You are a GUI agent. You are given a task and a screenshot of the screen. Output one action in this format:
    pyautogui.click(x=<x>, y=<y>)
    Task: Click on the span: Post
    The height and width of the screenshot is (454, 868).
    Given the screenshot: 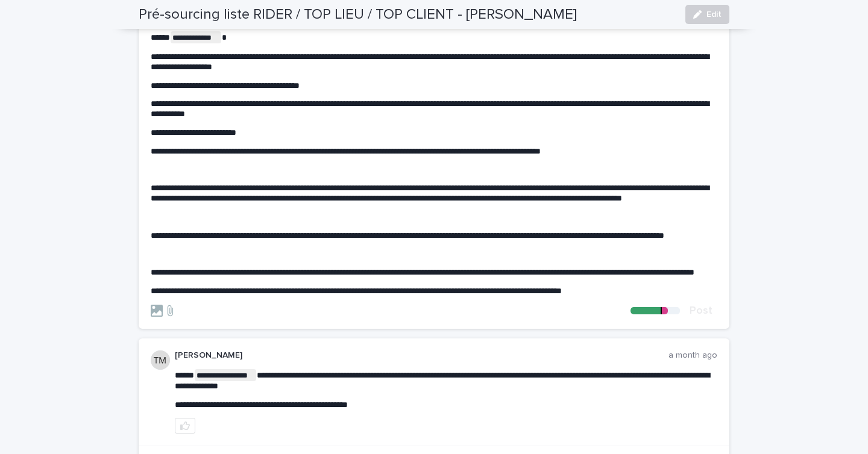 What is the action you would take?
    pyautogui.click(x=701, y=311)
    